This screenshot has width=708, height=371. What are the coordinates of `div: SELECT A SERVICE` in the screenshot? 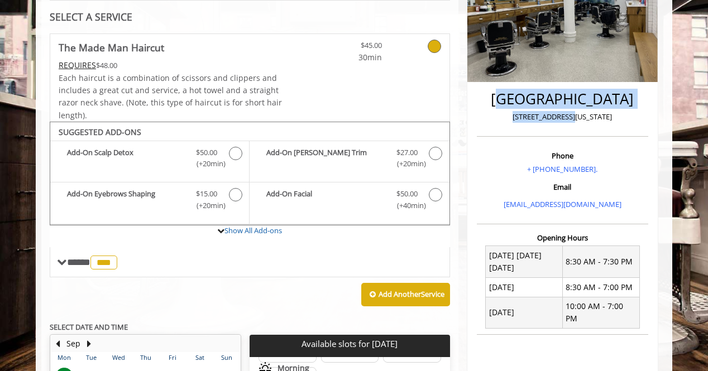 It's located at (249, 17).